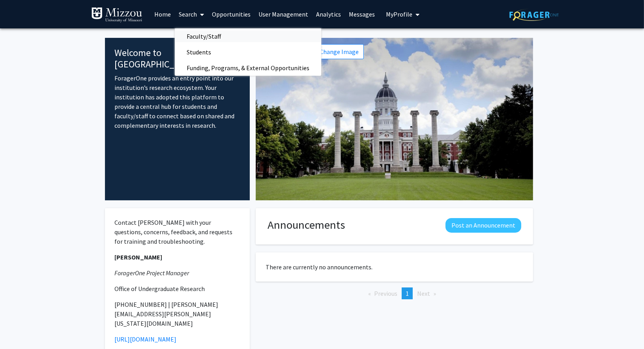 The width and height of the screenshot is (644, 349). What do you see at coordinates (191, 14) in the screenshot?
I see `a: Search` at bounding box center [191, 14].